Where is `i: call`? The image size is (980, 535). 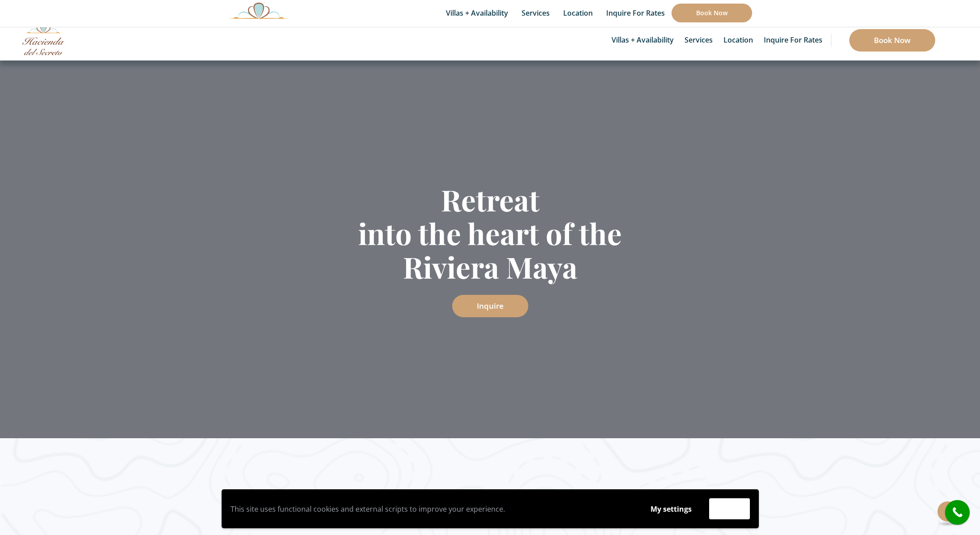 i: call is located at coordinates (958, 512).